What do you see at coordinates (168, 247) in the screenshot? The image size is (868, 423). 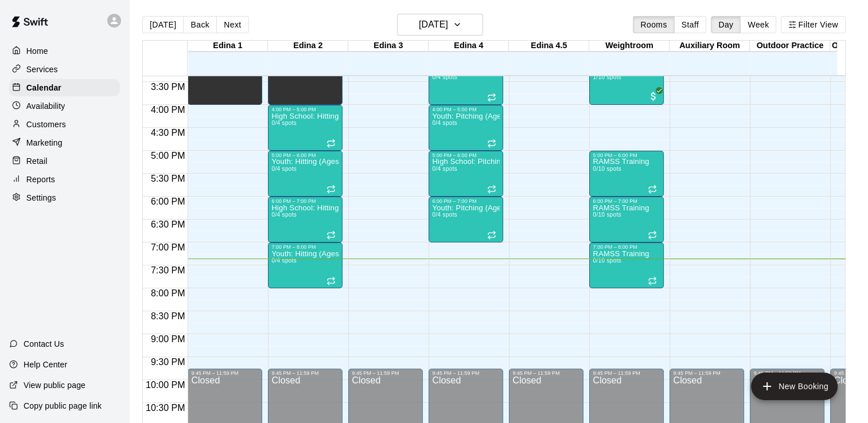 I see `span: 7:00 PM` at bounding box center [168, 247].